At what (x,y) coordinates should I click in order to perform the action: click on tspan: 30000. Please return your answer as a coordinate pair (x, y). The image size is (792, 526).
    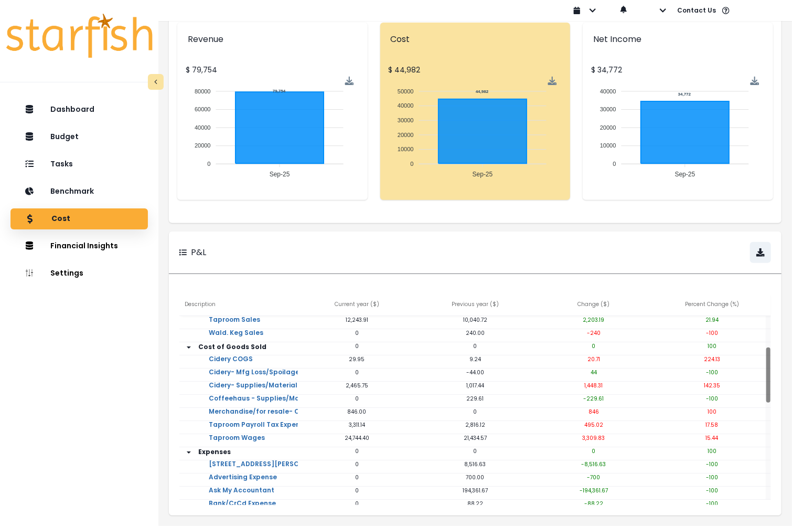
    Looking at the image, I should click on (406, 120).